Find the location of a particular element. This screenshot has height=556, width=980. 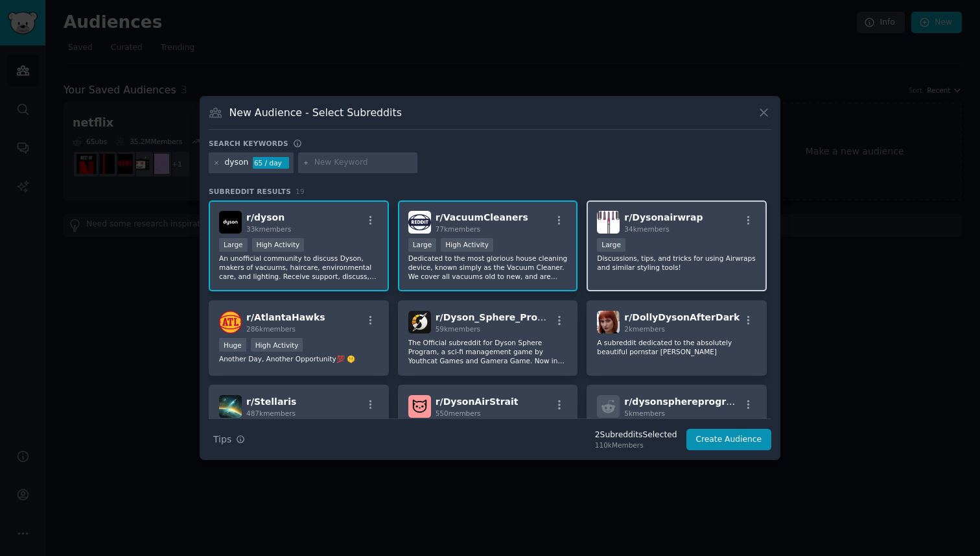

p: Discussions, tips, and tricks for using Airwraps and similar styling tools! is located at coordinates (677, 263).